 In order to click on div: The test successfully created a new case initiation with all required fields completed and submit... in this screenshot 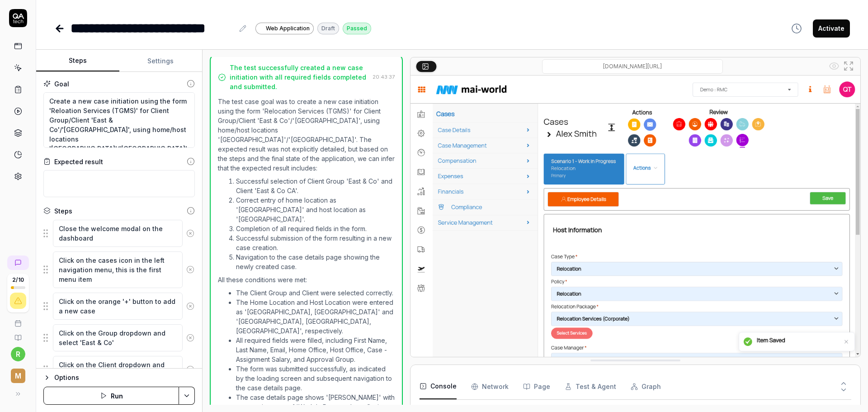, I will do `click(299, 77)`.